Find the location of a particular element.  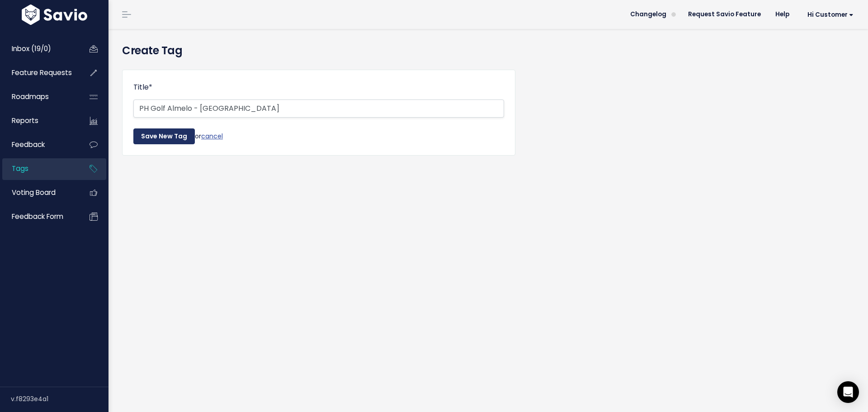

a: Hi Customer is located at coordinates (829, 15).